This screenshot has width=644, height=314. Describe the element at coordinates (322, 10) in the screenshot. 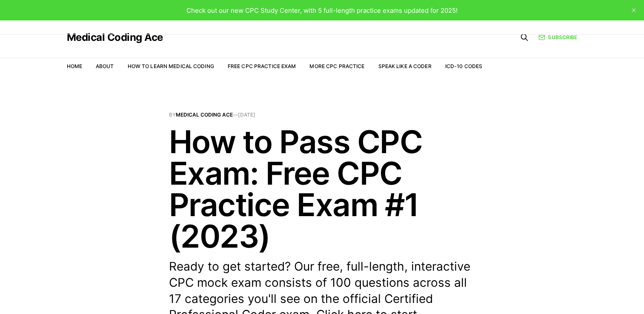

I see `span: Check out our new CPC Study Center, with 5 full-length practice exams updated for 2025!` at that location.